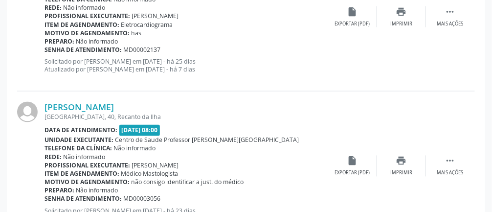 The image size is (492, 212). Describe the element at coordinates (142, 198) in the screenshot. I see `span: MD00003056` at that location.